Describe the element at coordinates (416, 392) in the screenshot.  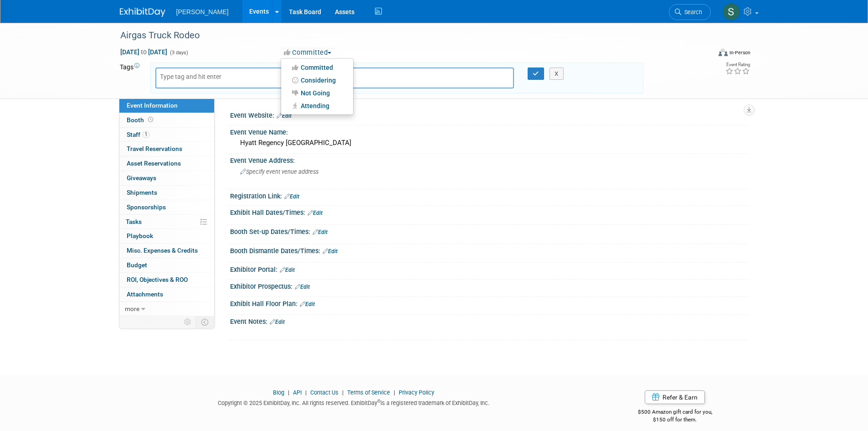
I see `a: Privacy Policy` at that location.